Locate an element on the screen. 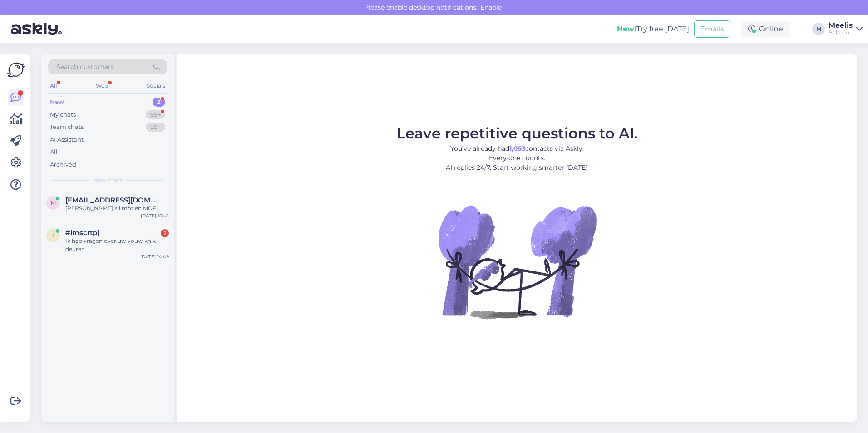 This screenshot has height=433, width=868. div: Socials is located at coordinates (156, 86).